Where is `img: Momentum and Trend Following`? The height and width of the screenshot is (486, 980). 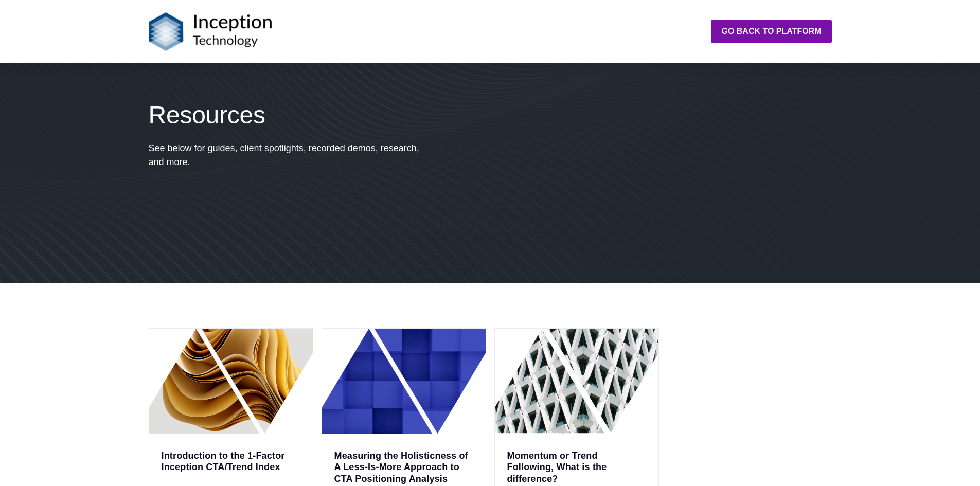 img: Momentum and Trend Following is located at coordinates (577, 381).